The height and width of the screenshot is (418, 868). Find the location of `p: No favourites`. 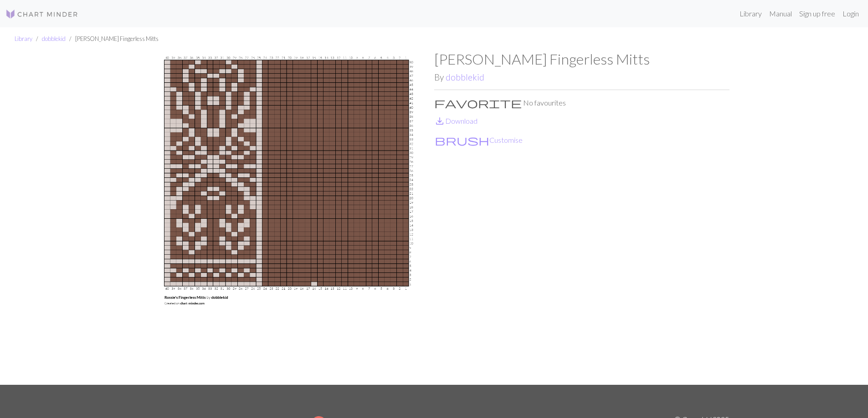

p: No favourites is located at coordinates (582, 103).